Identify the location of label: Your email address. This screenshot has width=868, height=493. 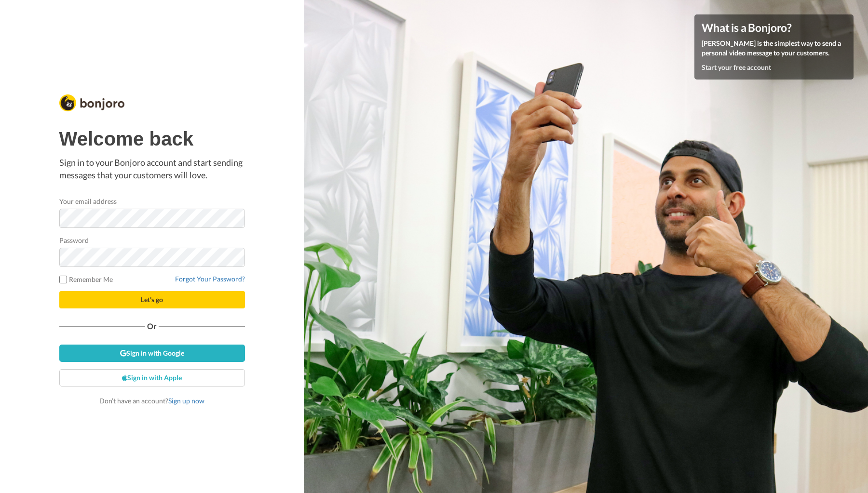
(88, 201).